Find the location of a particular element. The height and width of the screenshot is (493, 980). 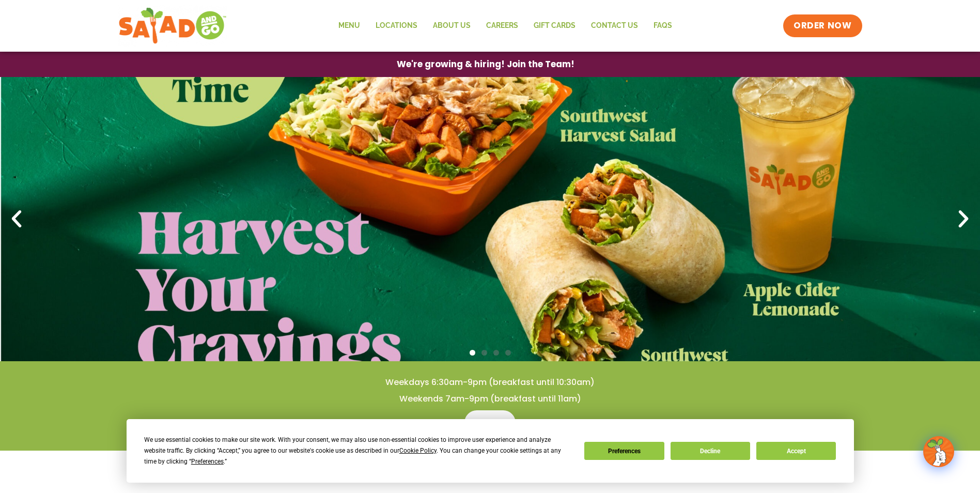

h4: Weekends 7am-9pm (breakfast until 11am) is located at coordinates (490, 399).